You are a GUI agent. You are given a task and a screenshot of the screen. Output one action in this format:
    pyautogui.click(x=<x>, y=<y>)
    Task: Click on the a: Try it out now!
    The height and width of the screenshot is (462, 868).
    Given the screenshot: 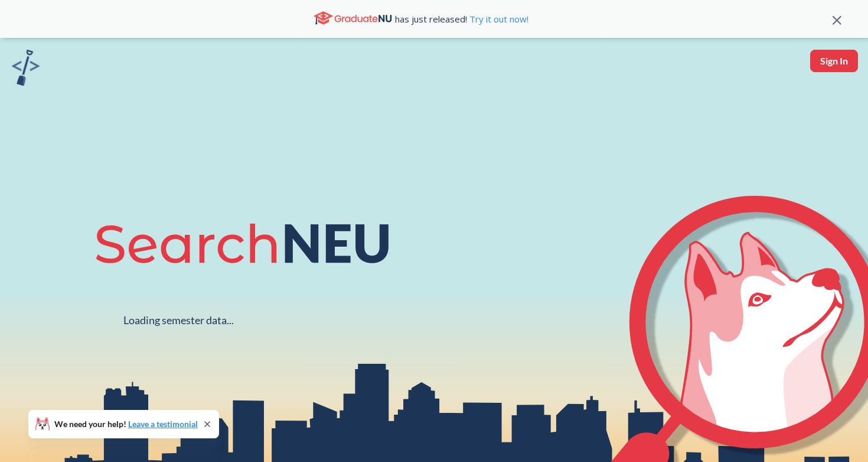 What is the action you would take?
    pyautogui.click(x=498, y=19)
    